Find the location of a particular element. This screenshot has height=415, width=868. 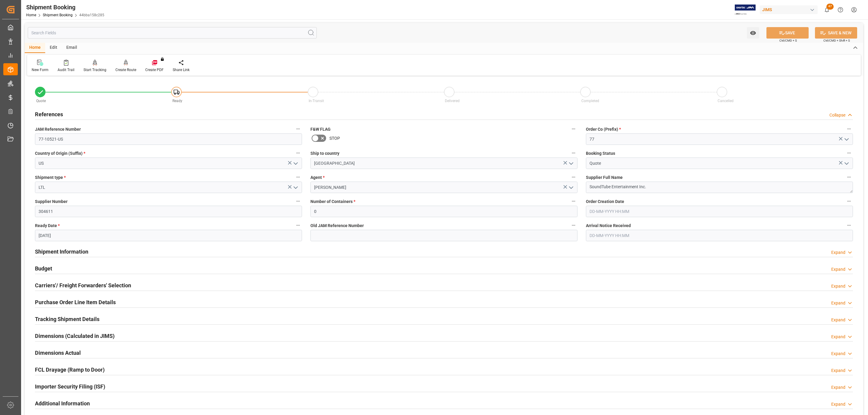

input: DD-MM-YYYY is located at coordinates (168, 236).